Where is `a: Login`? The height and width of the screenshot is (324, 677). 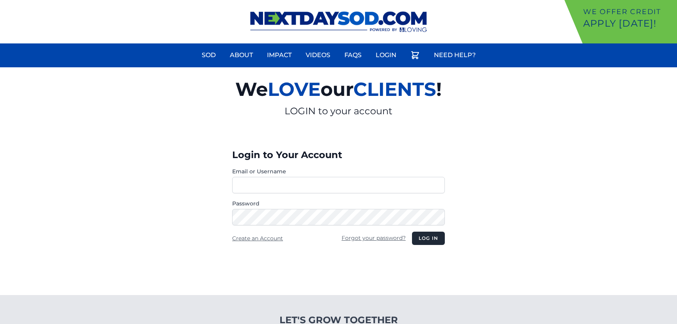 a: Login is located at coordinates (386, 55).